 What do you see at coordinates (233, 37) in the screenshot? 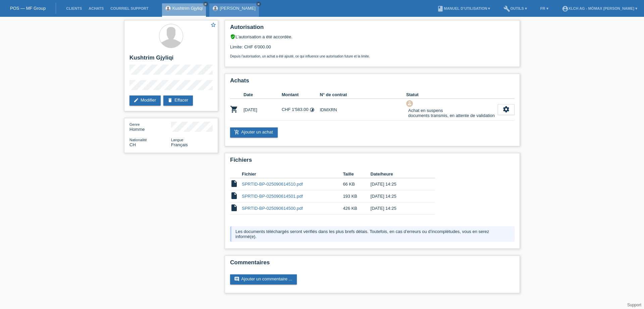
I see `i: verified_user` at bounding box center [233, 37].